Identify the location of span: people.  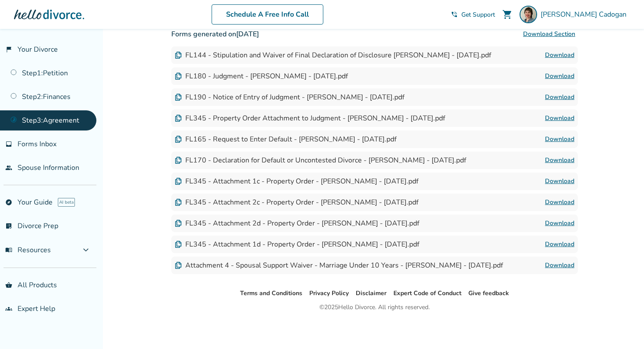
(9, 167).